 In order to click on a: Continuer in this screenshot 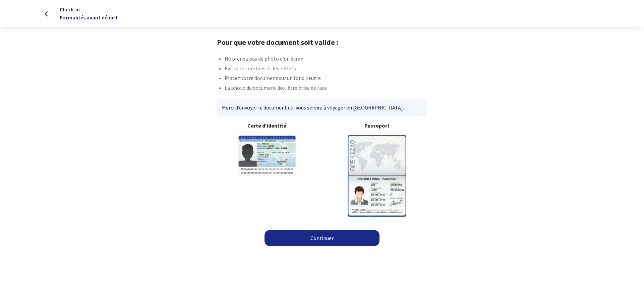, I will do `click(322, 238)`.